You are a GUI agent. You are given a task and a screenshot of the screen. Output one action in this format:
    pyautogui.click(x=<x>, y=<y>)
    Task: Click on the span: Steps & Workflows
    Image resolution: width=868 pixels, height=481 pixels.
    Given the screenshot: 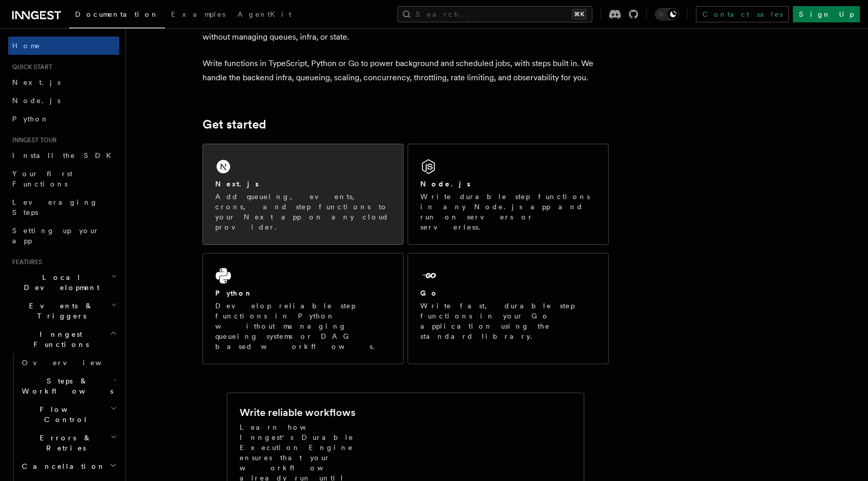 What is the action you would take?
    pyautogui.click(x=66, y=386)
    